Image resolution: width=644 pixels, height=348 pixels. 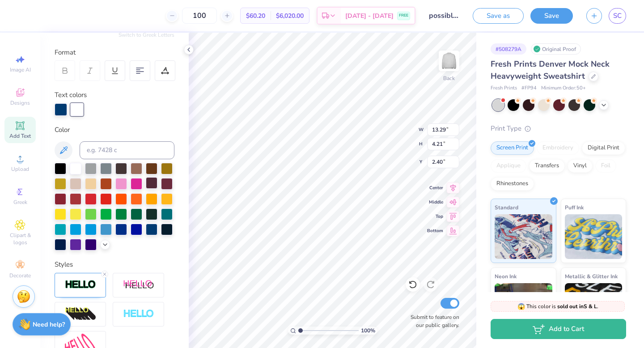 What do you see at coordinates (20, 239) in the screenshot?
I see `span: Clipart & logos` at bounding box center [20, 239].